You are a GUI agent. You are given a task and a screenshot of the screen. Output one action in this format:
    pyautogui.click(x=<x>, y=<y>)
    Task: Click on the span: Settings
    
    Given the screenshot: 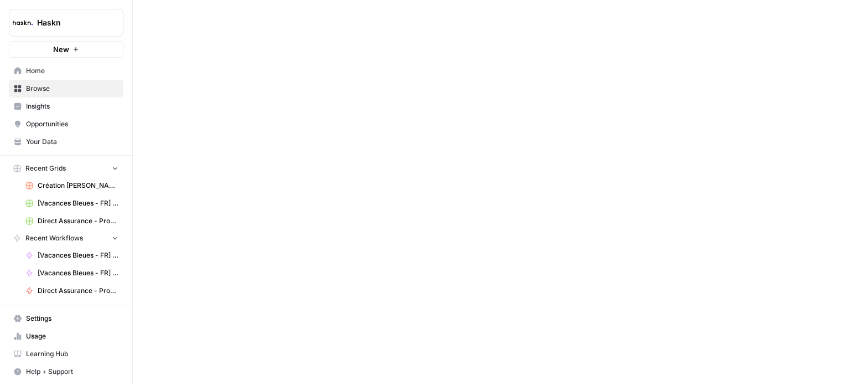 What is the action you would take?
    pyautogui.click(x=72, y=318)
    